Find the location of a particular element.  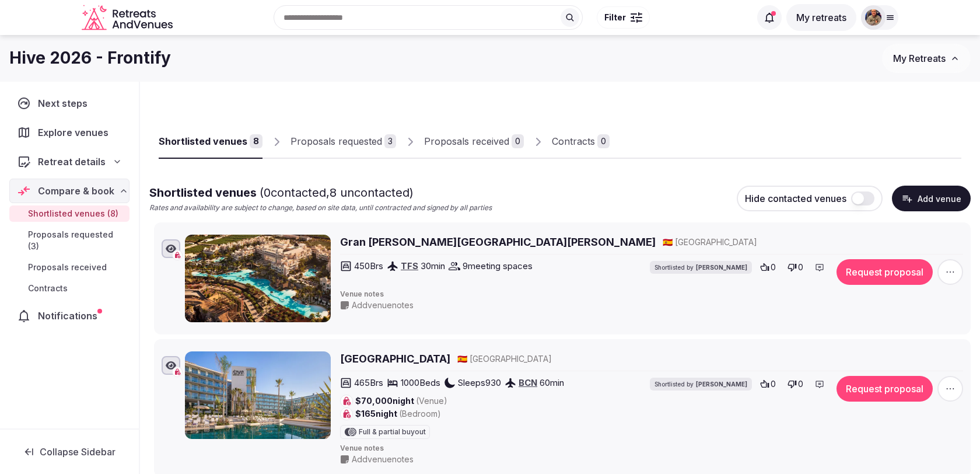

button: Collapse Sidebar is located at coordinates (69, 452).